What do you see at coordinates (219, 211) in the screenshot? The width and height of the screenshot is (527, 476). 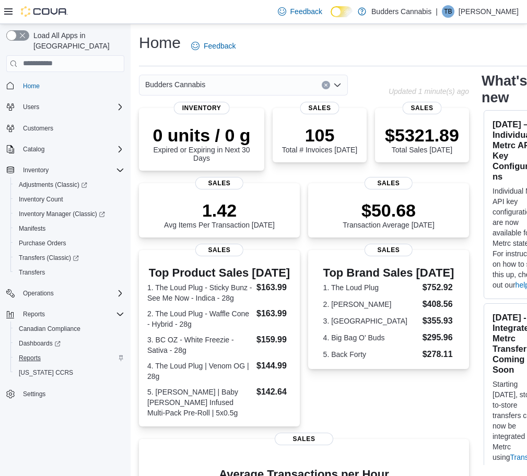 I see `p: 1.42` at bounding box center [219, 211].